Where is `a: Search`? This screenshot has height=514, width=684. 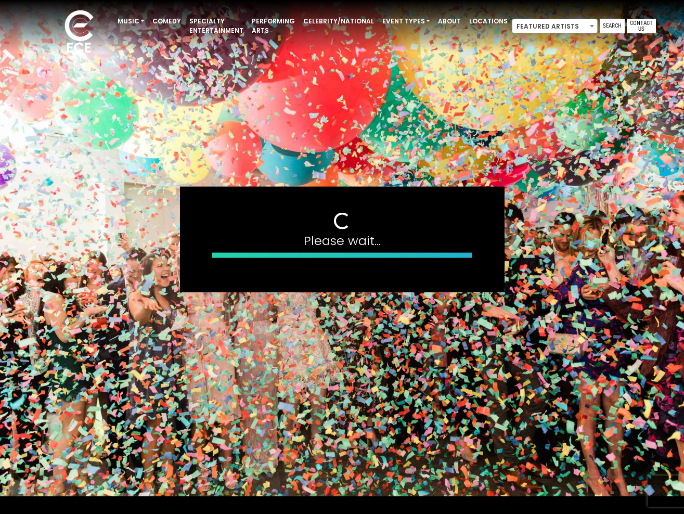 a: Search is located at coordinates (612, 26).